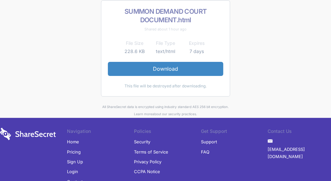 This screenshot has height=181, width=331. What do you see at coordinates (165, 51) in the screenshot?
I see `td: text/html` at bounding box center [165, 51].